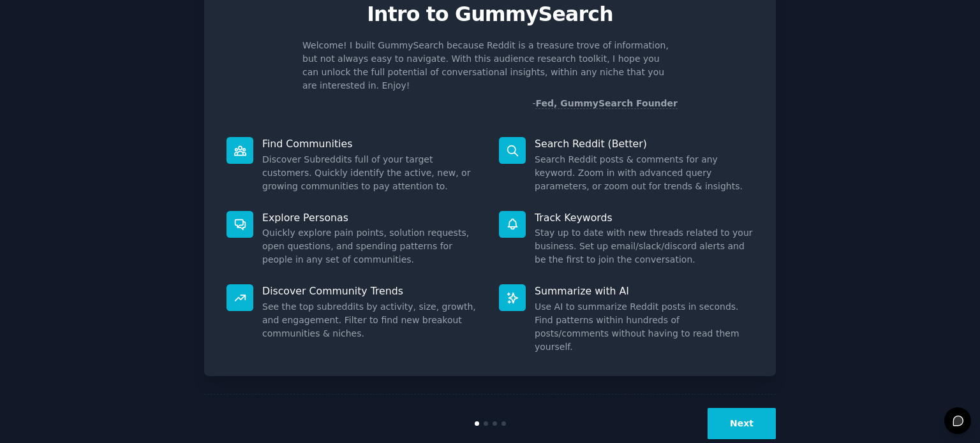 This screenshot has height=443, width=980. What do you see at coordinates (371, 246) in the screenshot?
I see `dd: Quickly explore pain points, solution requests, open questions, and spending patterns for people ...` at bounding box center [371, 246].